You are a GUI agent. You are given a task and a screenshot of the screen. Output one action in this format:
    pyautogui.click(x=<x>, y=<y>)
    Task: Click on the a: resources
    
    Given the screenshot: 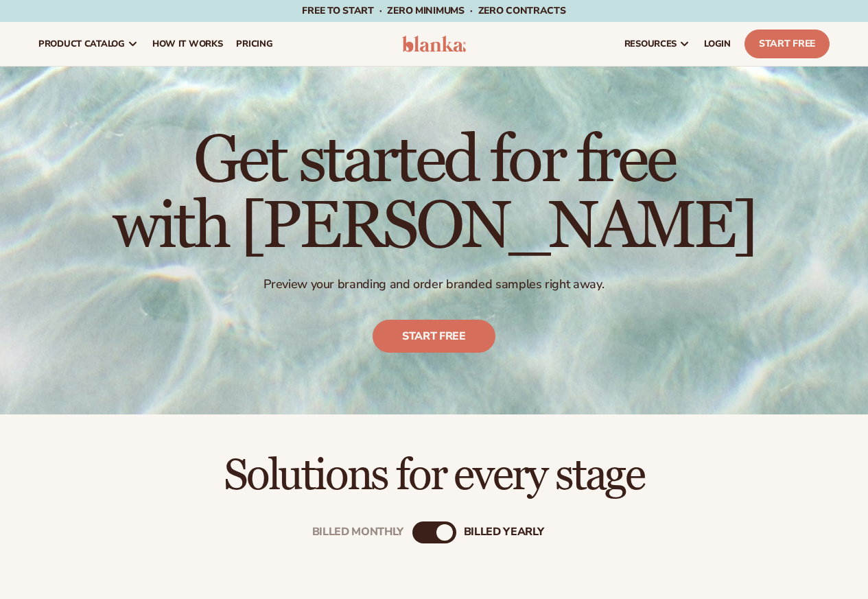 What is the action you would take?
    pyautogui.click(x=658, y=44)
    